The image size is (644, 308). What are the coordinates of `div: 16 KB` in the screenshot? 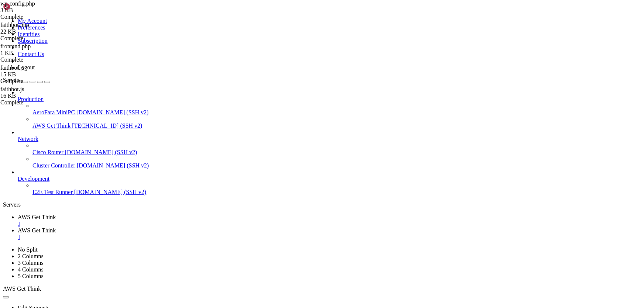 It's located at (37, 96).